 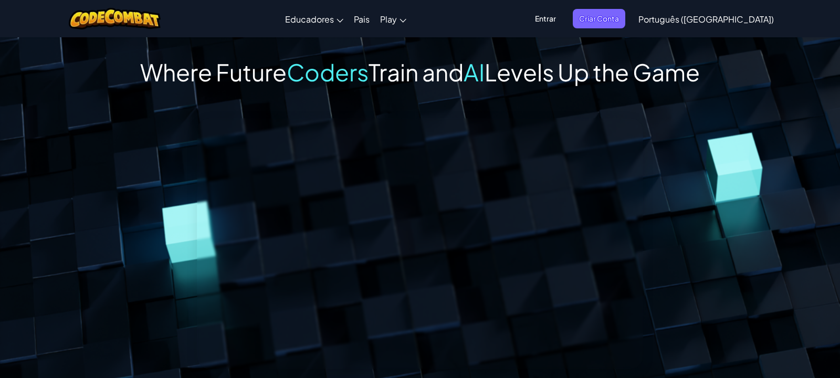 What do you see at coordinates (314, 19) in the screenshot?
I see `a: Educadores` at bounding box center [314, 19].